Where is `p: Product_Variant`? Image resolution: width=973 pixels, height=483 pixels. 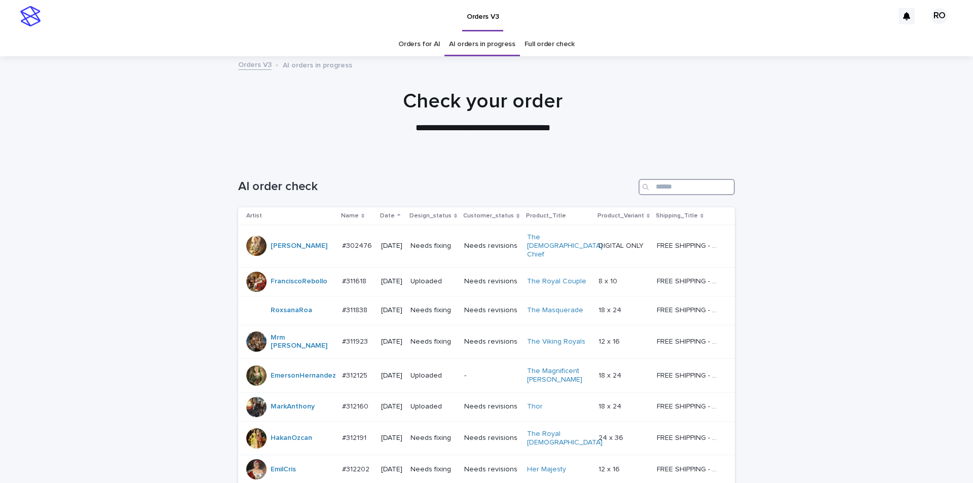
p: Product_Variant is located at coordinates (621, 216).